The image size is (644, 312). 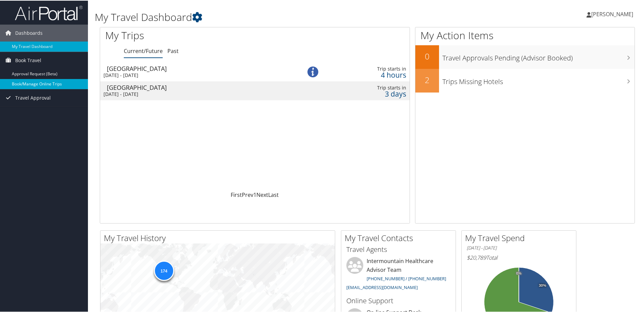 What do you see at coordinates (173, 50) in the screenshot?
I see `a: Past` at bounding box center [173, 50].